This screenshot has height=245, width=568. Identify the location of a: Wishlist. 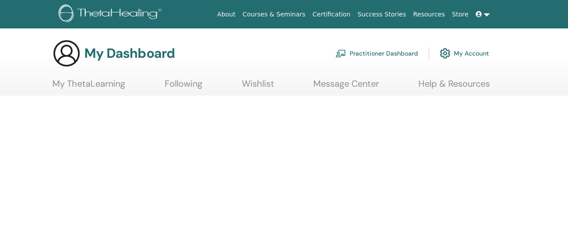
(258, 87).